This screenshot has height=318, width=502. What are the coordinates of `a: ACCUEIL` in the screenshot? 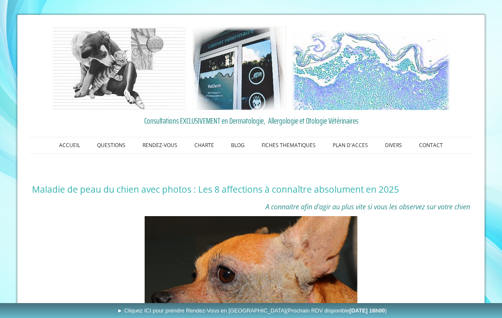 It's located at (69, 145).